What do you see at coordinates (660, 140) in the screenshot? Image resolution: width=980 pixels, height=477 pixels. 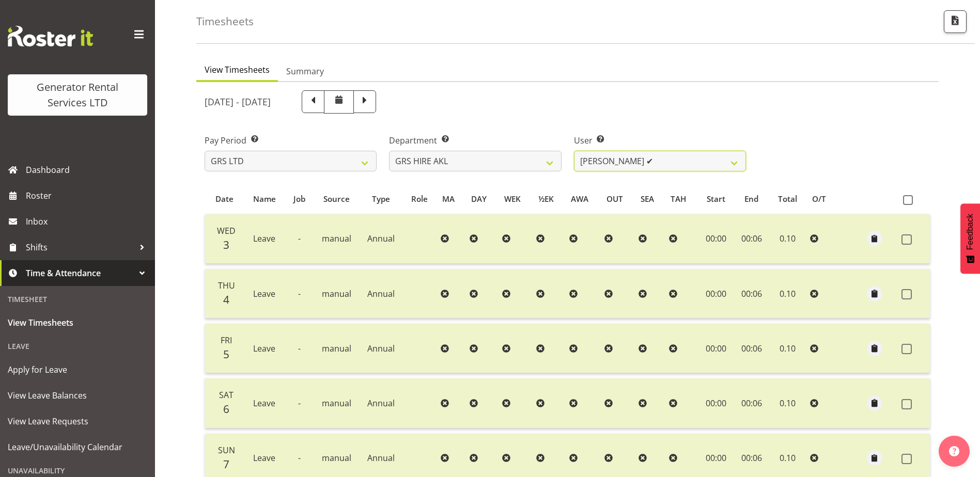 I see `label: User` at bounding box center [660, 140].